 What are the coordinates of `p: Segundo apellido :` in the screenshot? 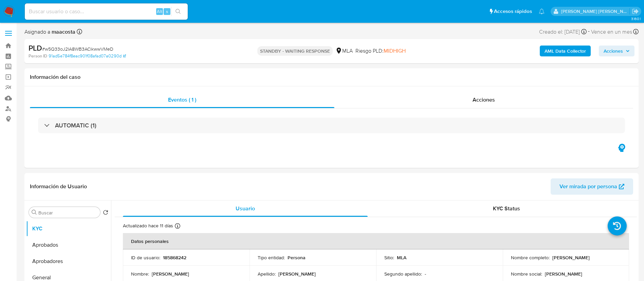 It's located at (403, 274).